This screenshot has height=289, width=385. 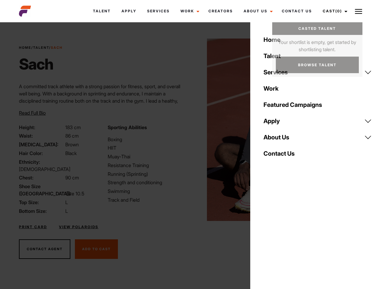 What do you see at coordinates (148, 191) in the screenshot?
I see `li: Swimming` at bounding box center [148, 191].